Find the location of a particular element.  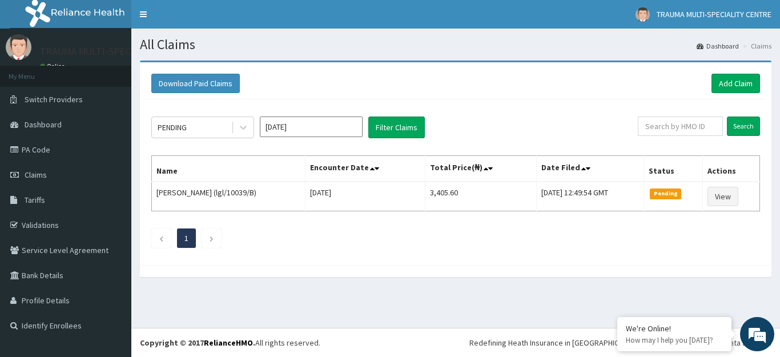

p: TRAUMA MULTI-SPECIALITY CENTRE is located at coordinates (118, 51).